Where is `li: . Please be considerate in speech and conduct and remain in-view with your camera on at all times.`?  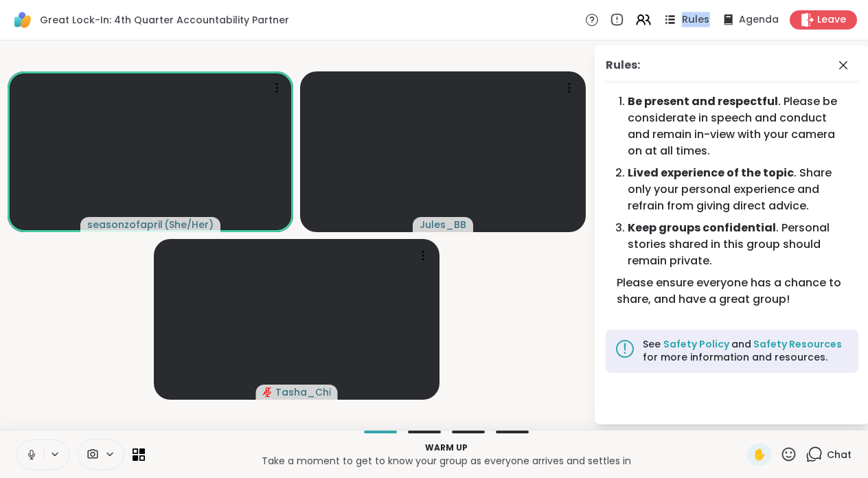 li: . Please be considerate in speech and conduct and remain in-view with your camera on at all times. is located at coordinates (738, 126).